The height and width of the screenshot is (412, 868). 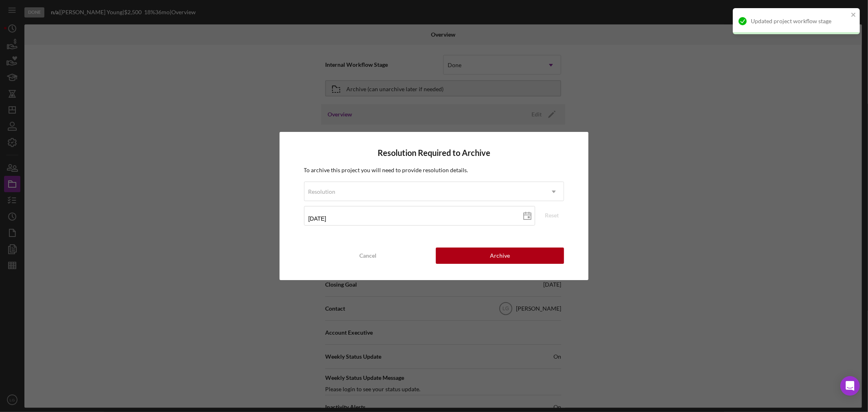 I want to click on div: Updated project workflow stage, so click(x=800, y=22).